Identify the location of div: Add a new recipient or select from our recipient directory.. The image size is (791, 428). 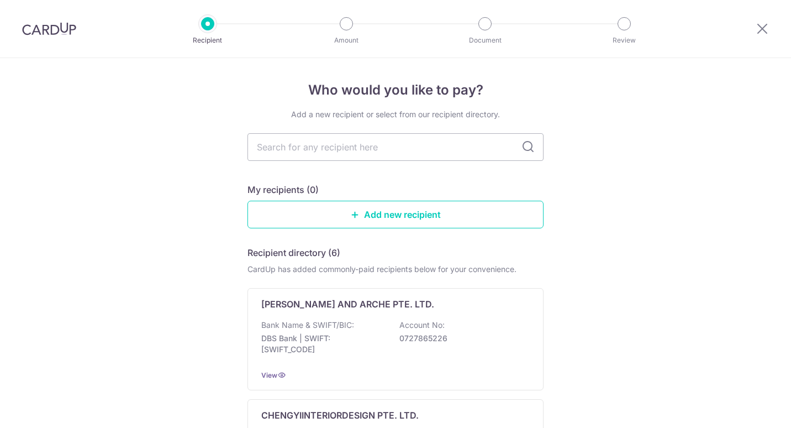
(396, 114).